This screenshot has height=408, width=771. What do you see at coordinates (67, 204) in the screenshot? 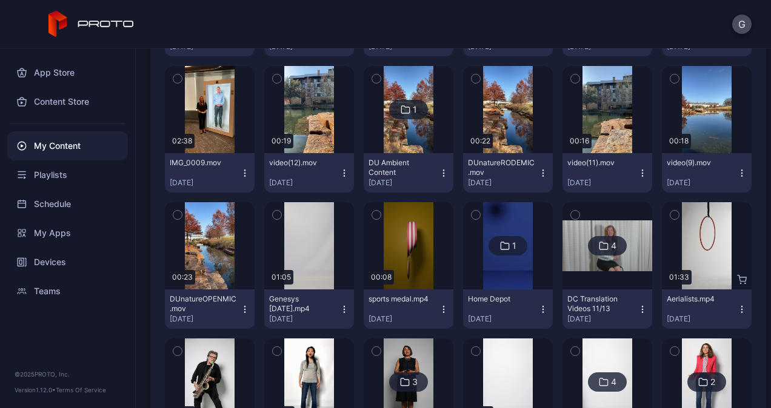
I see `a: Schedule` at bounding box center [67, 204].